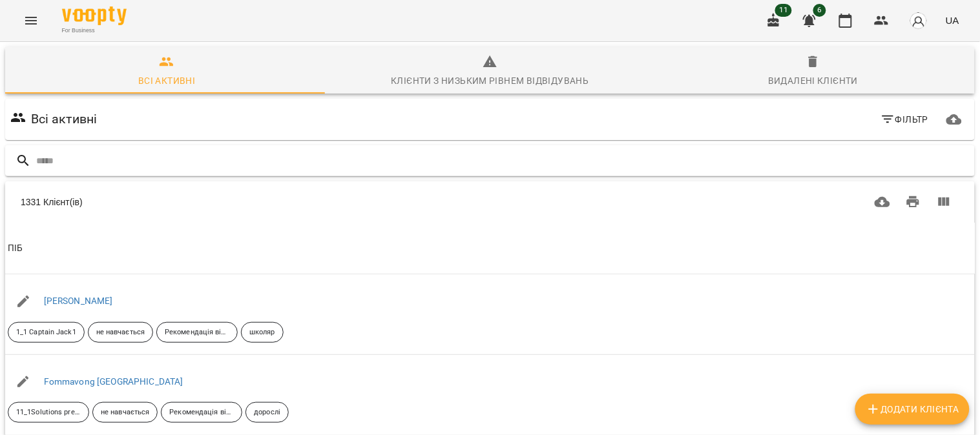 Image resolution: width=980 pixels, height=435 pixels. I want to click on span: Додати клієнта, so click(912, 410).